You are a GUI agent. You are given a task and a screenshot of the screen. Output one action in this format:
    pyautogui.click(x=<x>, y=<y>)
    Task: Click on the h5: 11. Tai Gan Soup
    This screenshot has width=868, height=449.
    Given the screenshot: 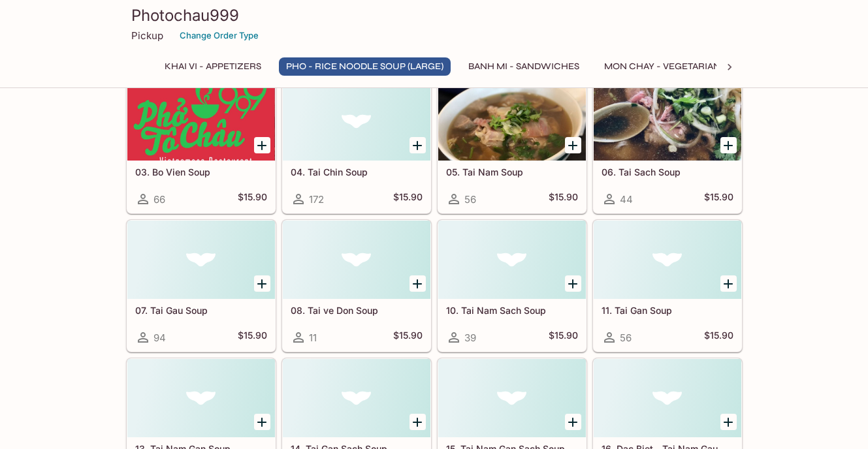 What is the action you would take?
    pyautogui.click(x=668, y=310)
    